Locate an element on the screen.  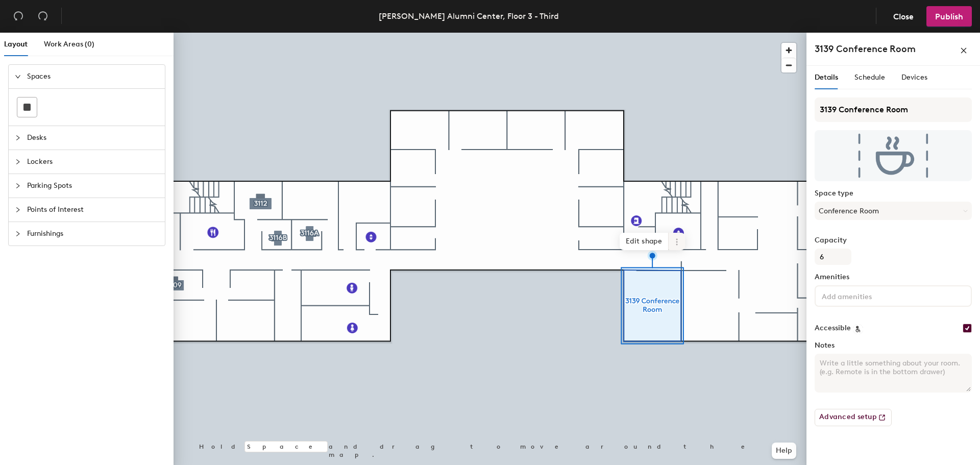
span: Work Areas (0) is located at coordinates (69, 44).